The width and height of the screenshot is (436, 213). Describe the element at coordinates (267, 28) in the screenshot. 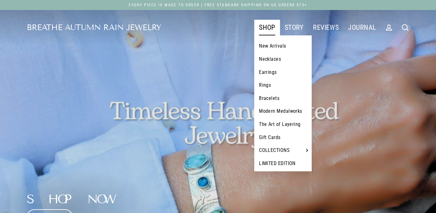

I see `a: SHOP` at that location.